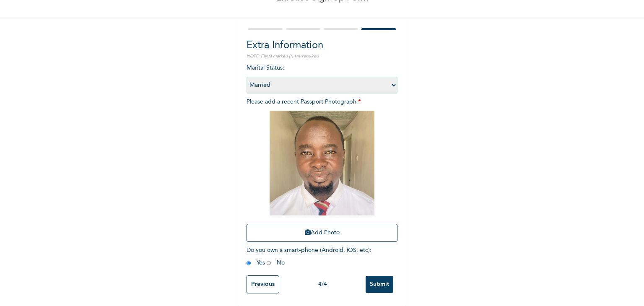 This screenshot has width=644, height=306. What do you see at coordinates (309, 256) in the screenshot?
I see `span: Do you own a smart-phone (Android, iOS, etc) : Yes No` at bounding box center [309, 256].